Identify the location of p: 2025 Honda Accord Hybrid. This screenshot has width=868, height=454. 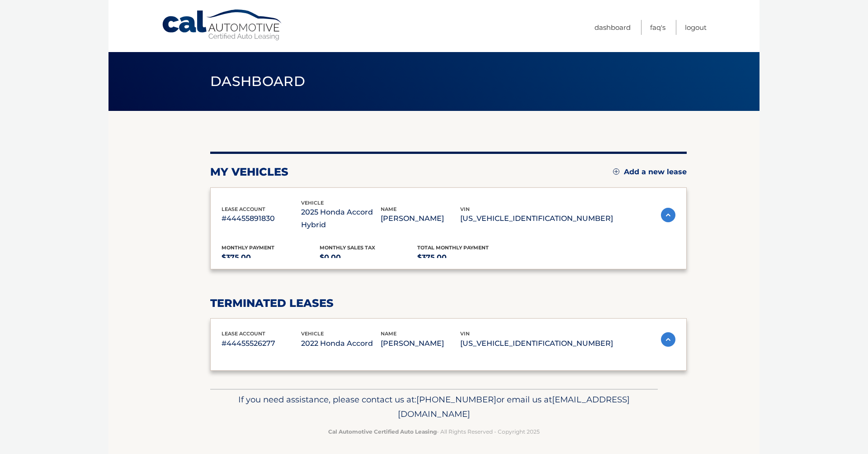
(340, 219).